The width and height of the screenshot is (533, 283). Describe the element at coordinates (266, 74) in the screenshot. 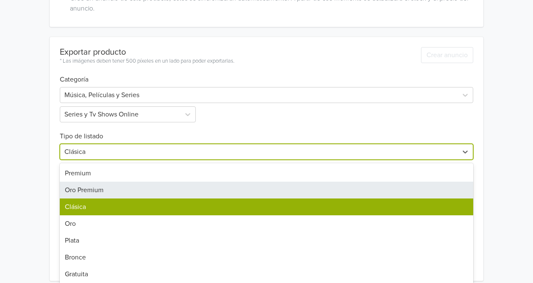

I see `h6: Categoría` at that location.